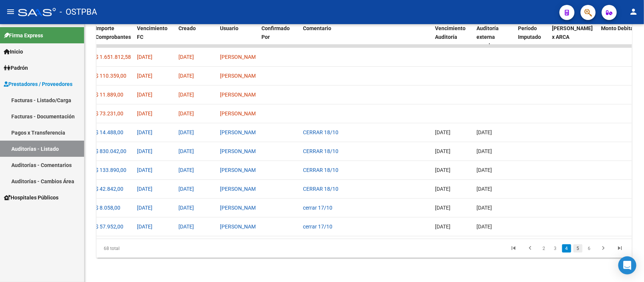 The width and height of the screenshot is (644, 282). I want to click on div: Open Intercom Messenger, so click(627, 266).